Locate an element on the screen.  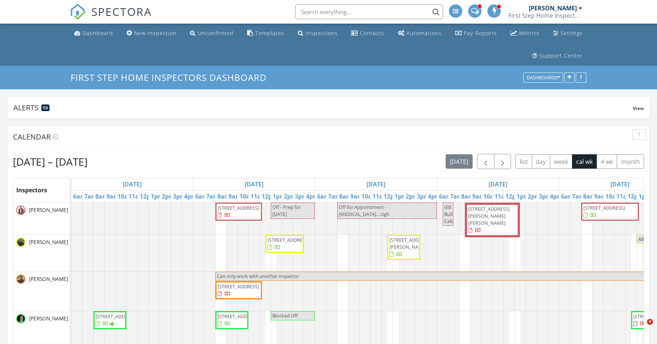
div: Automations is located at coordinates (424, 33).